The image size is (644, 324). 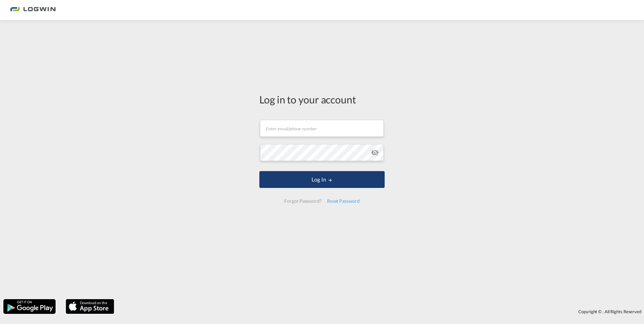 I want to click on div: Log in to your account, so click(x=322, y=100).